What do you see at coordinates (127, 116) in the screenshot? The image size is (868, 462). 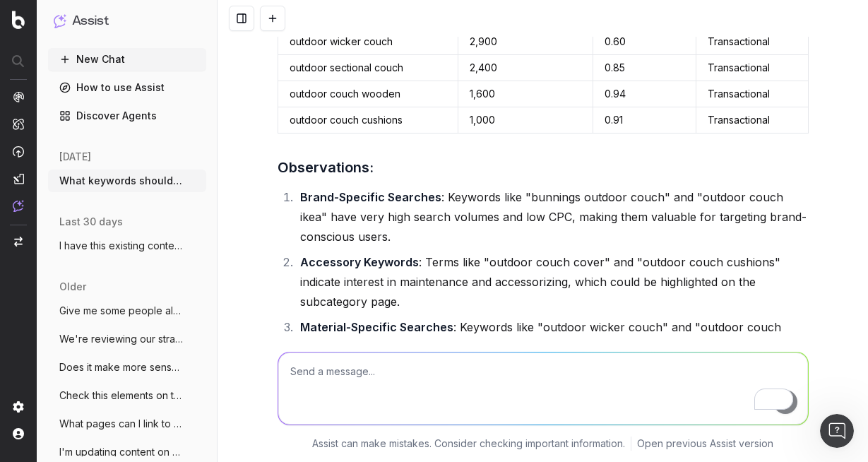 I see `a: Discover Agents` at bounding box center [127, 116].